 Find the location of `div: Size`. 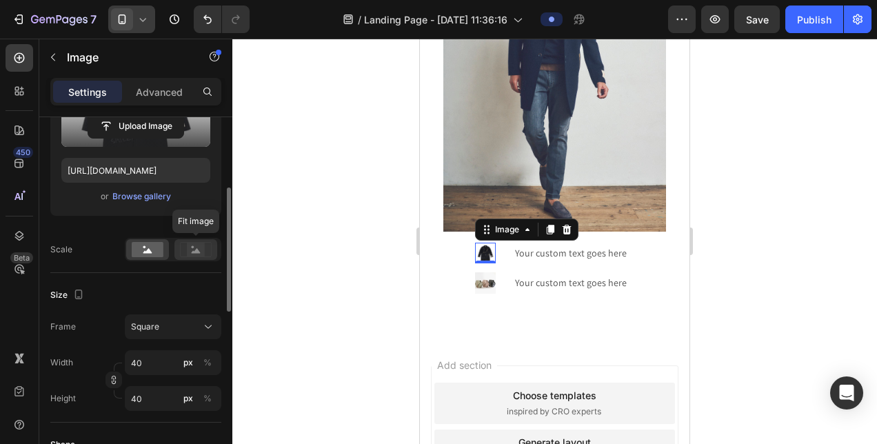

div: Size is located at coordinates (68, 295).